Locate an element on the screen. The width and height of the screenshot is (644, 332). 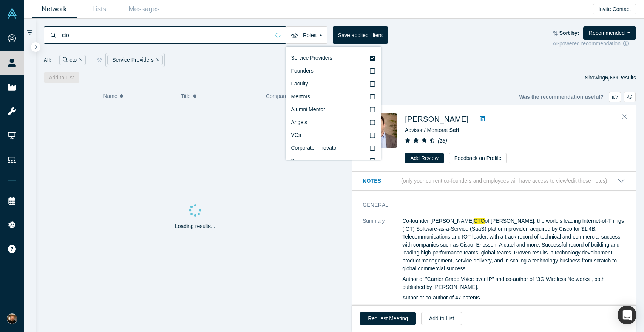
span: Title is located at coordinates (186, 96).